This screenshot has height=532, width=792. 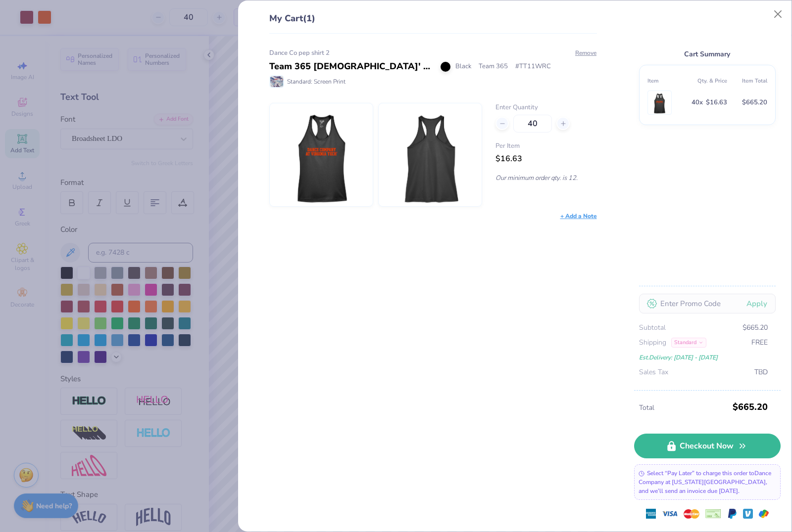 I want to click on span: # TT11WRC, so click(x=533, y=67).